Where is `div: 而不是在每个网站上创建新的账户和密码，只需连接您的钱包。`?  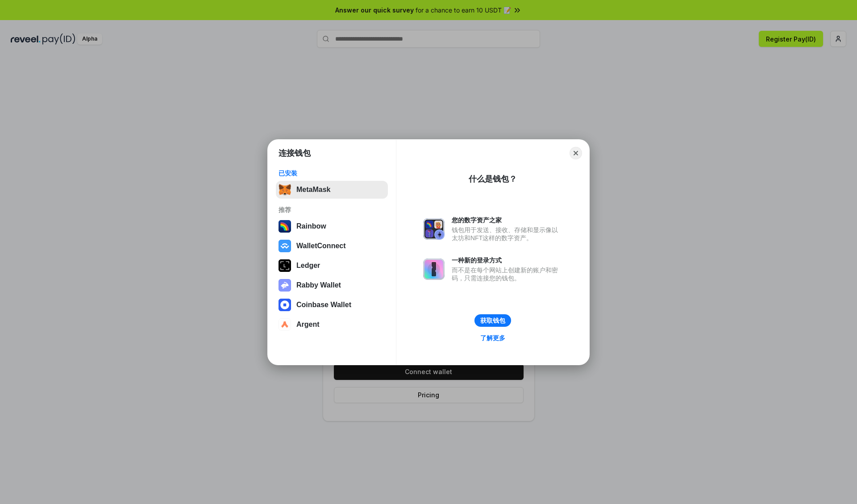
div: 而不是在每个网站上创建新的账户和密码，只需连接您的钱包。 is located at coordinates (507, 274).